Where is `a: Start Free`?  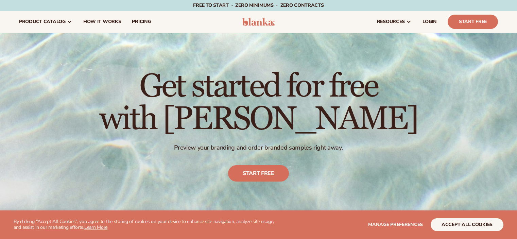
a: Start Free is located at coordinates (473, 22).